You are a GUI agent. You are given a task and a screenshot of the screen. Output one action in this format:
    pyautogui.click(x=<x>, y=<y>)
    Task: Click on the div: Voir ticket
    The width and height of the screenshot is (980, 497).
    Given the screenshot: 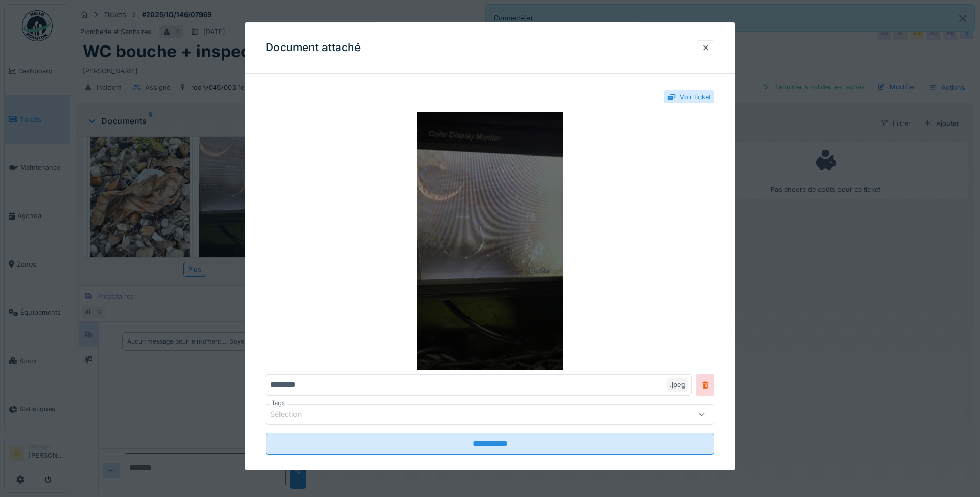 What is the action you would take?
    pyautogui.click(x=695, y=97)
    